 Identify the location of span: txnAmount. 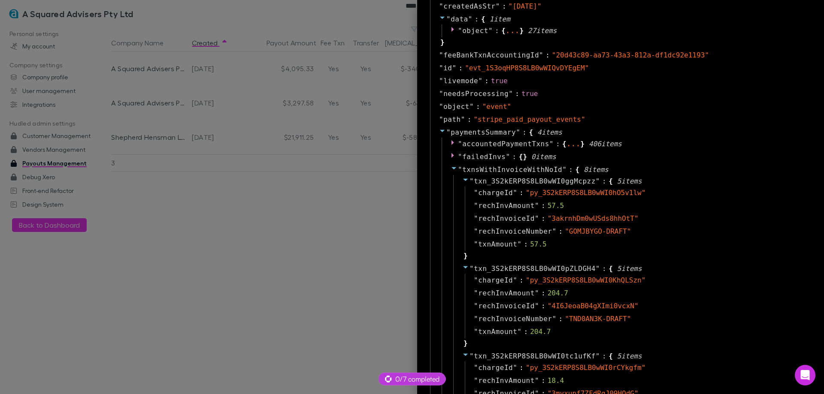
(497, 332).